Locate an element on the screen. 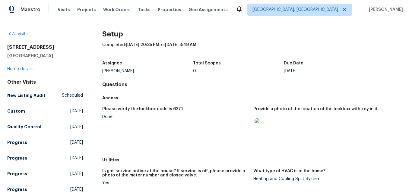  span: Scheduled is located at coordinates (72, 96).